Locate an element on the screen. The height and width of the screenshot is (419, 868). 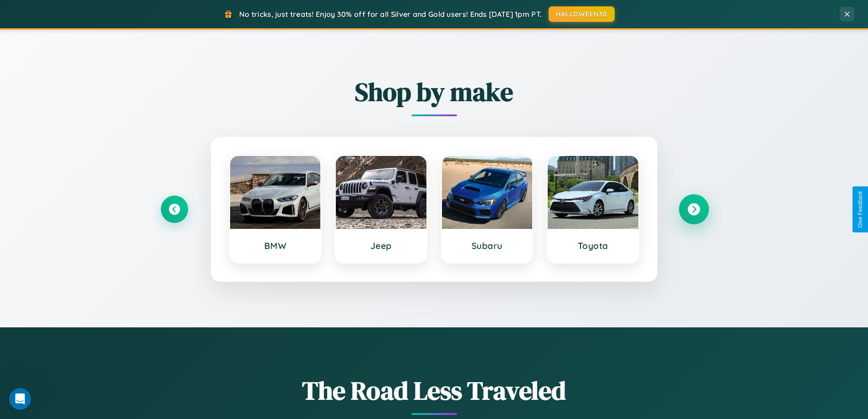
h2: Shop by make is located at coordinates (434, 91).